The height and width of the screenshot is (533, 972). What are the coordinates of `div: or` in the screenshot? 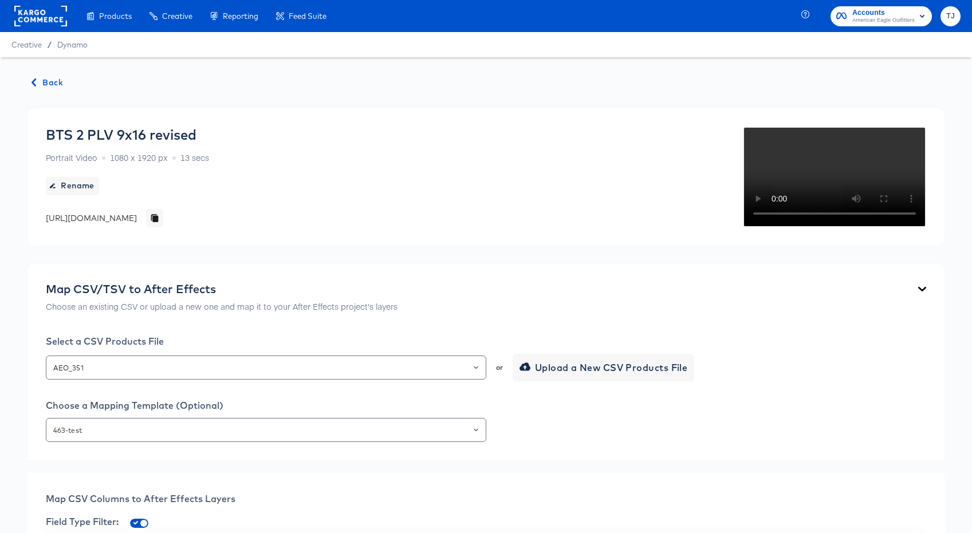 It's located at (499, 368).